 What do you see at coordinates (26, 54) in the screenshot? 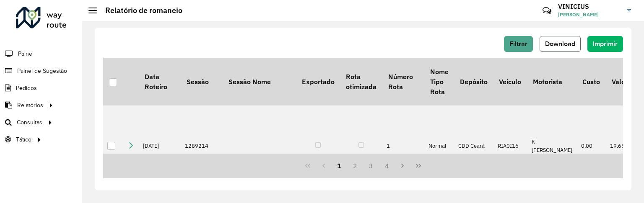
I see `span: Painel` at bounding box center [26, 54].